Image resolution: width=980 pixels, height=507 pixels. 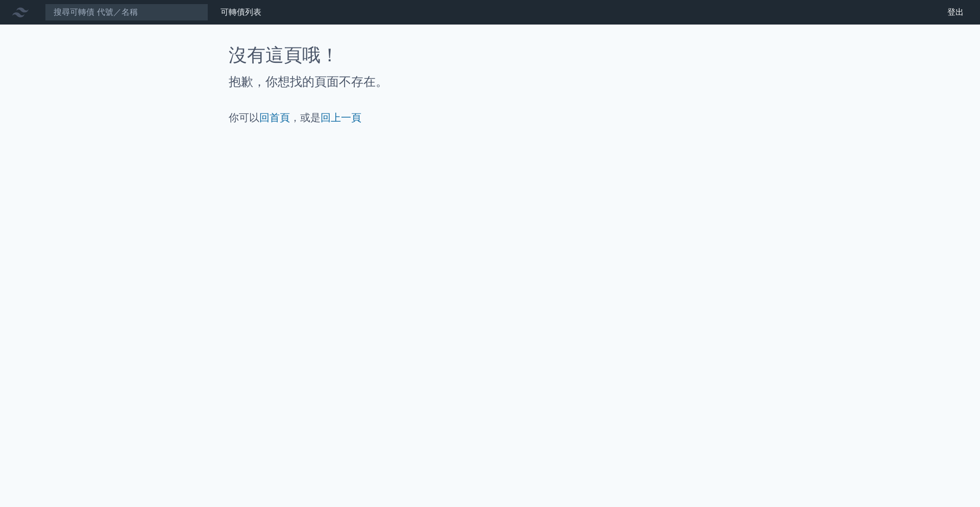 What do you see at coordinates (275, 117) in the screenshot?
I see `a: 回首頁` at bounding box center [275, 117].